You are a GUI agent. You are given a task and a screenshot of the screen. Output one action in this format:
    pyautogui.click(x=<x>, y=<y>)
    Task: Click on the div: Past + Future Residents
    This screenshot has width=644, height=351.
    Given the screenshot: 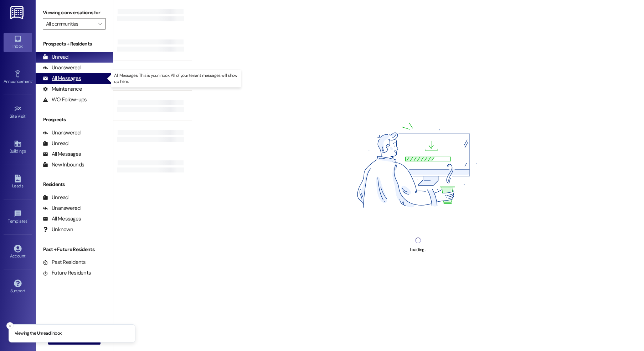 What is the action you would take?
    pyautogui.click(x=74, y=250)
    